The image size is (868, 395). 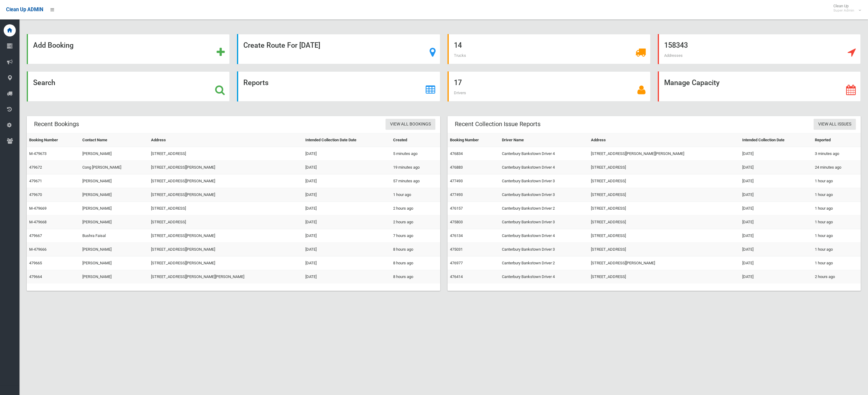 I want to click on th: Driver Name, so click(x=544, y=140).